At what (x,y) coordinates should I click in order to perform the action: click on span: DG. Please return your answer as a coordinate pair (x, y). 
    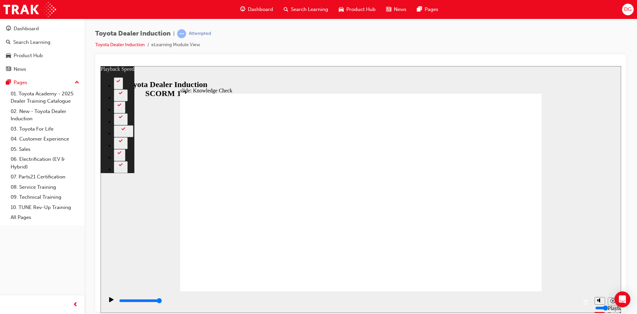
    Looking at the image, I should click on (628, 9).